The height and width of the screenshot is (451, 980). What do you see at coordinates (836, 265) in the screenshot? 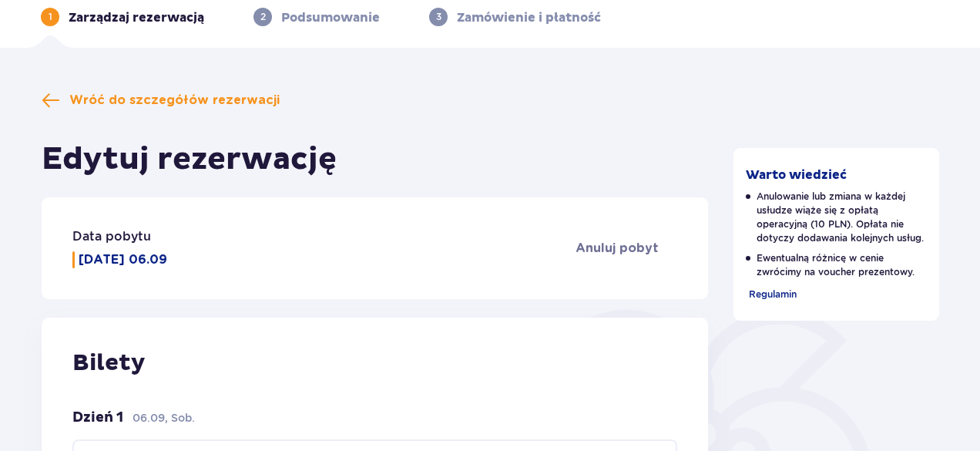
I see `p: Ewentualną różnicę w cenie zwrócimy na voucher prezentowy.` at bounding box center [836, 265].